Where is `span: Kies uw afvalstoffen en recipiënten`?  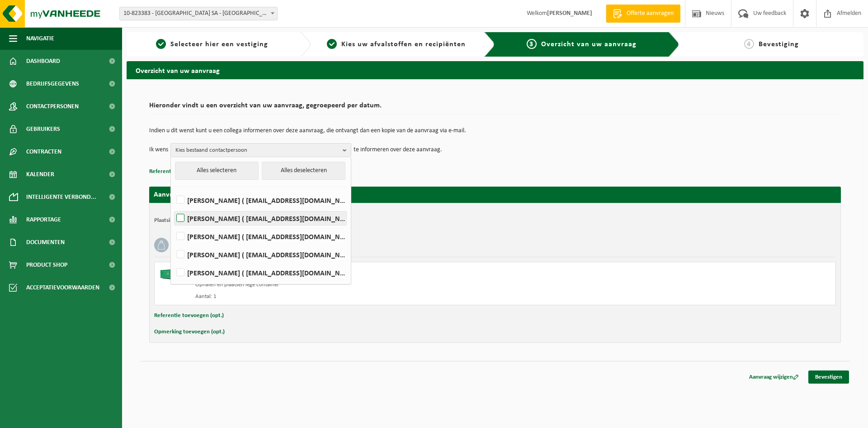 span: Kies uw afvalstoffen en recipiënten is located at coordinates (403, 44).